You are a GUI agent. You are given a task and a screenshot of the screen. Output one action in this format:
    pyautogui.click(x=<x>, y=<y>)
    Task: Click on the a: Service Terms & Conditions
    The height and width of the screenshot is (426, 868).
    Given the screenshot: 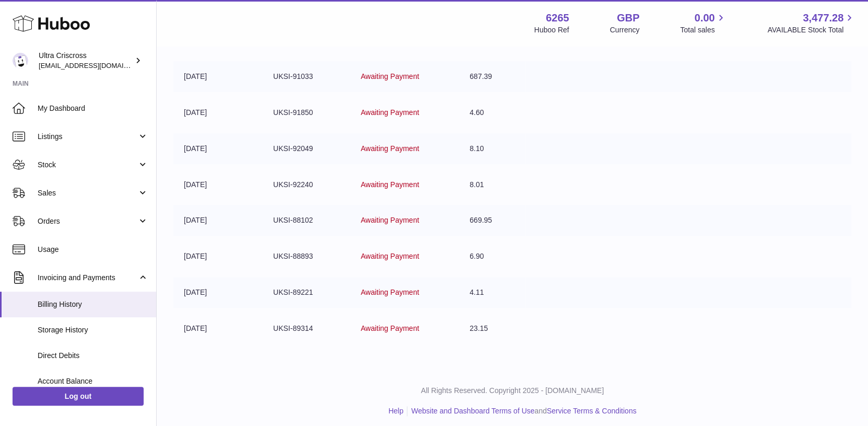 What is the action you would take?
    pyautogui.click(x=592, y=410)
    